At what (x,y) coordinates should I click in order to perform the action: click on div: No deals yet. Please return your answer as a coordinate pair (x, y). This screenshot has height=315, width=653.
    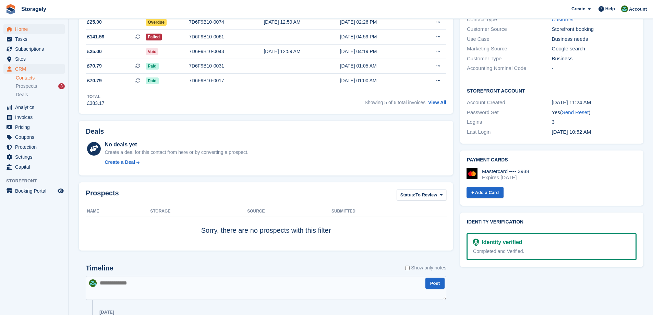
    Looking at the image, I should click on (176, 145).